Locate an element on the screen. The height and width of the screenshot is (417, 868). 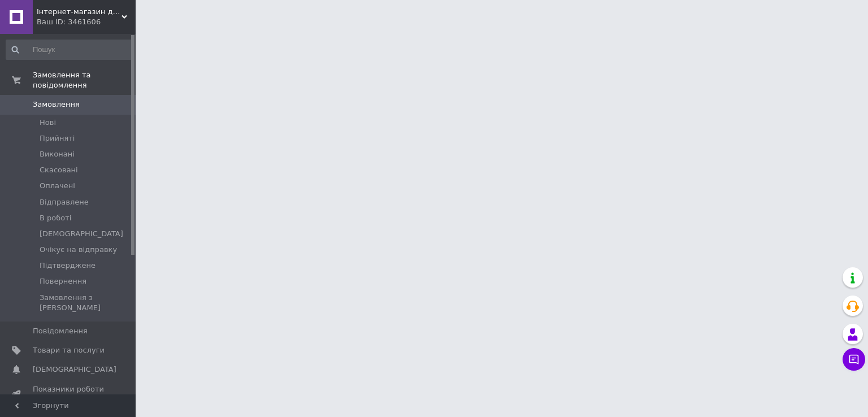
input: Пошук is located at coordinates (69, 49).